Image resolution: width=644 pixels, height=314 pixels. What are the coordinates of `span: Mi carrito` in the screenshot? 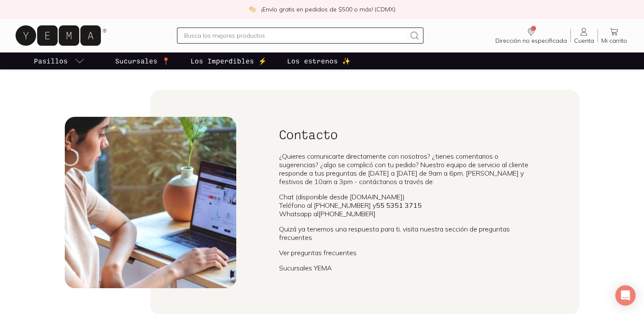 It's located at (614, 41).